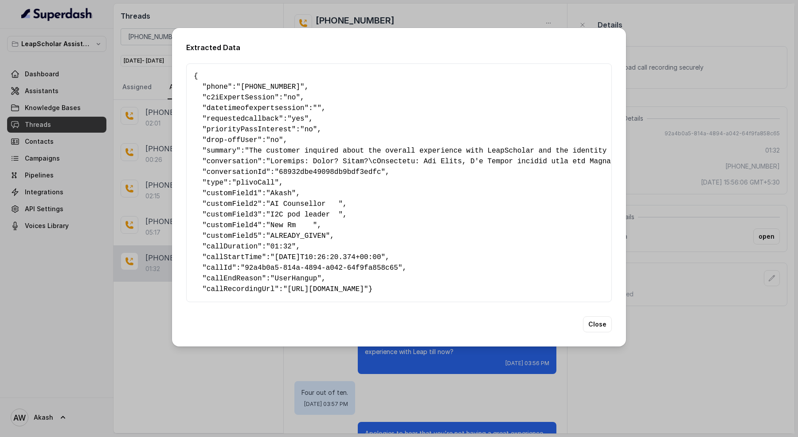 The height and width of the screenshot is (437, 798). I want to click on span: "Akash", so click(281, 193).